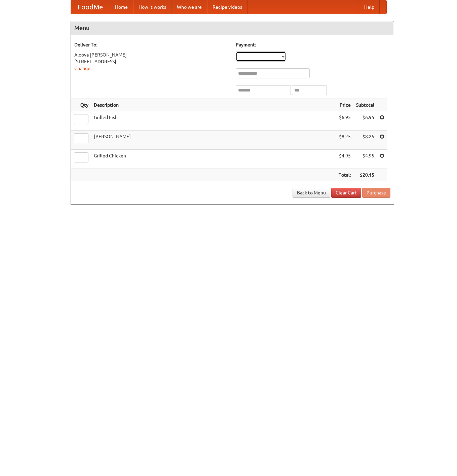 The image size is (457, 476). What do you see at coordinates (81, 105) in the screenshot?
I see `th: Qty` at bounding box center [81, 105].